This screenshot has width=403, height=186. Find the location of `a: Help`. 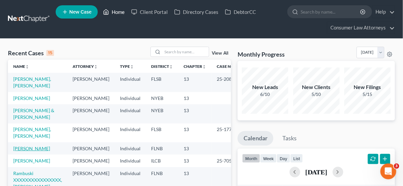

a: Help is located at coordinates (383, 12).